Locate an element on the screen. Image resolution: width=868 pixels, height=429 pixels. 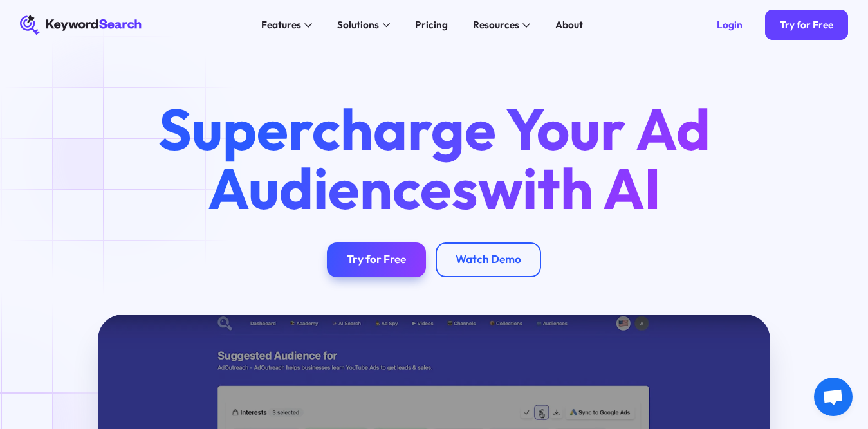
a: Pricing is located at coordinates (431, 24).